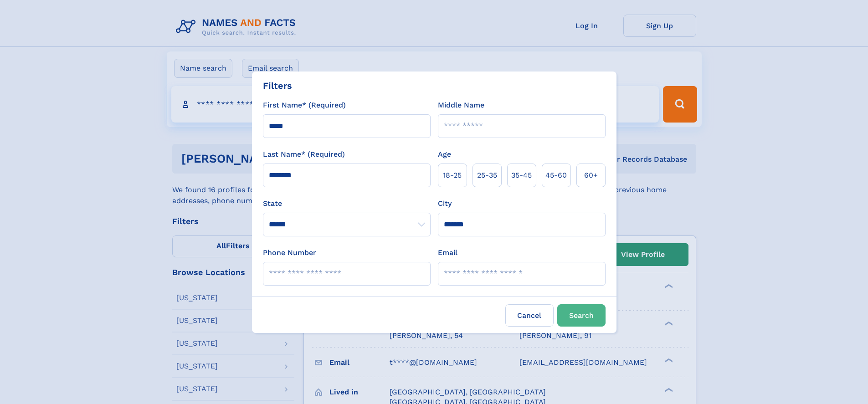 Image resolution: width=868 pixels, height=404 pixels. I want to click on div: Filters, so click(277, 85).